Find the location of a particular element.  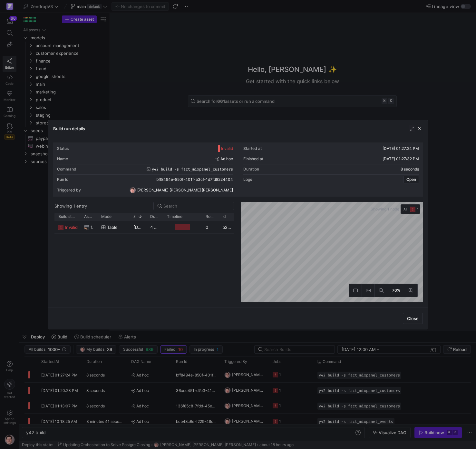

div: 0 is located at coordinates (210, 227).